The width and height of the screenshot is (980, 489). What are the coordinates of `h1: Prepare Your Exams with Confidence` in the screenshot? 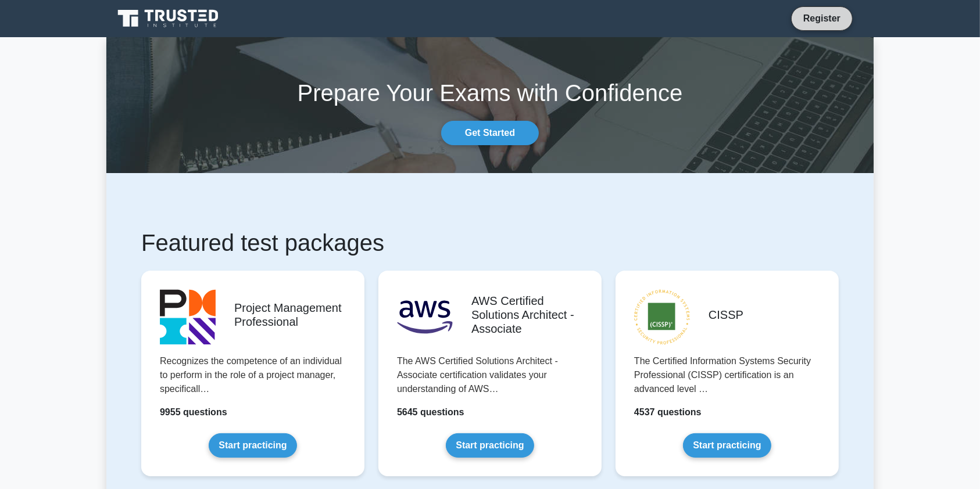 It's located at (490, 93).